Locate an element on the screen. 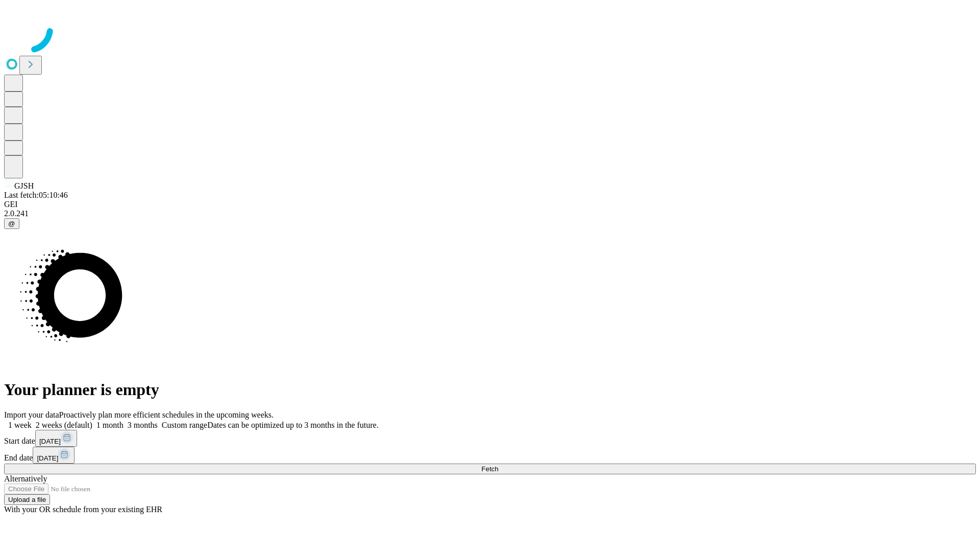 The width and height of the screenshot is (980, 552). span: Last fetch: 05:10:46 is located at coordinates (35, 194).